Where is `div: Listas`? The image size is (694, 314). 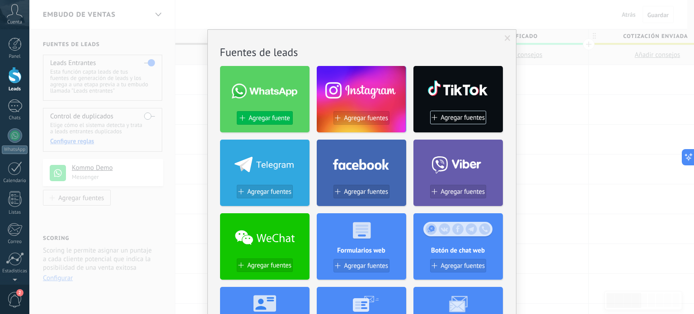
div: Listas is located at coordinates (15, 212).